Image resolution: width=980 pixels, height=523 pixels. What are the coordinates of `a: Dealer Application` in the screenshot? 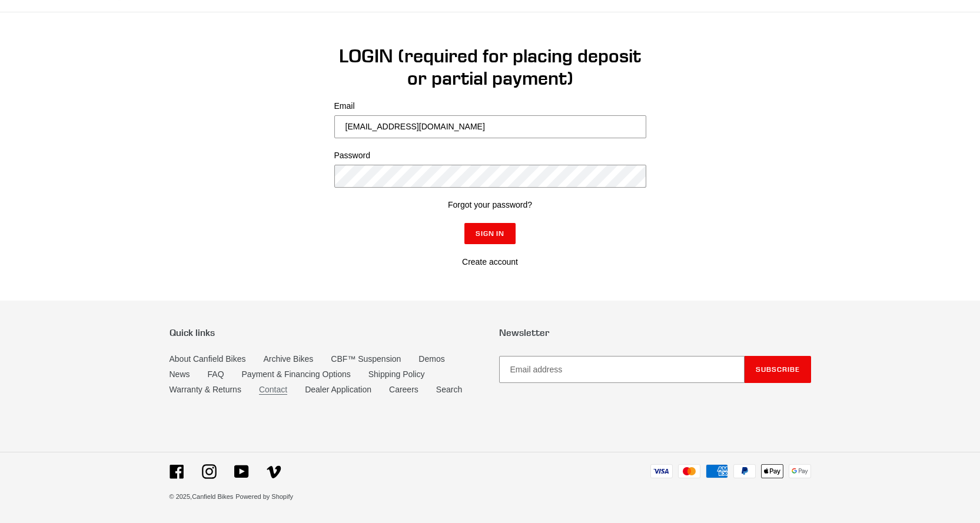 It's located at (338, 390).